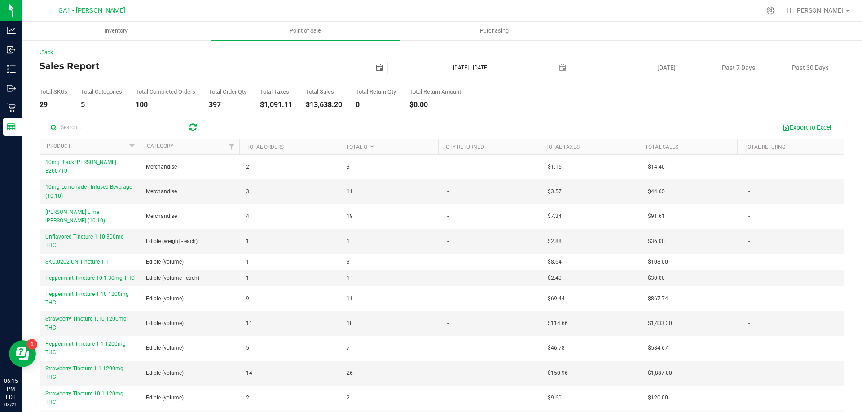  I want to click on span: $36.00, so click(656, 241).